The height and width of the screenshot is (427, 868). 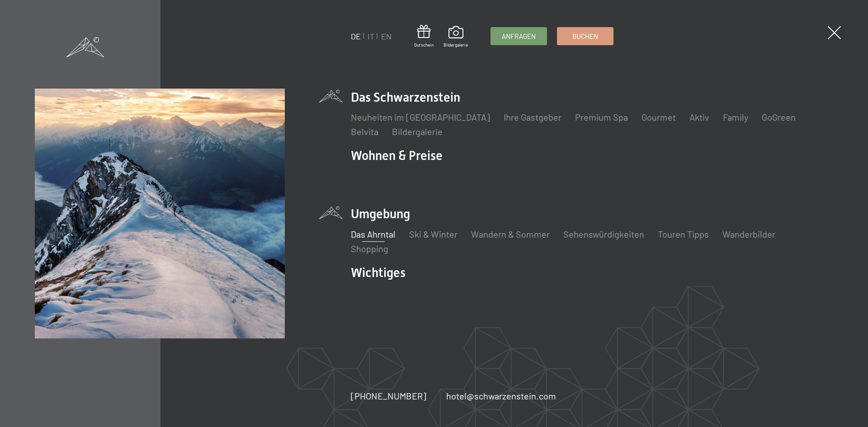 What do you see at coordinates (369, 249) in the screenshot?
I see `a: Shopping` at bounding box center [369, 249].